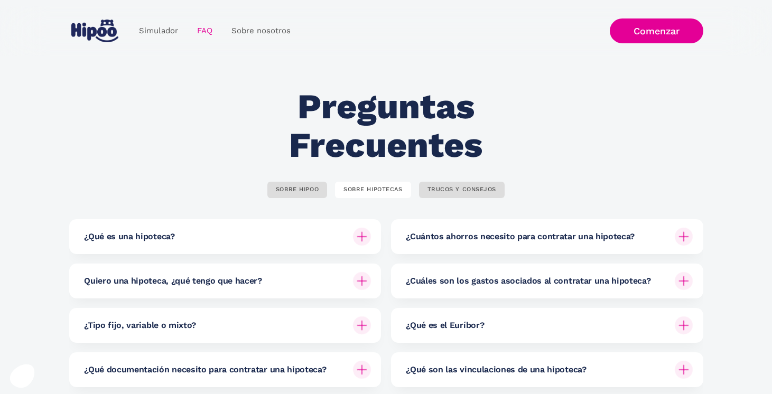 The width and height of the screenshot is (772, 394). What do you see at coordinates (496, 370) in the screenshot?
I see `h6: ¿Qué son las vinculaciones de una hipoteca?` at bounding box center [496, 370].